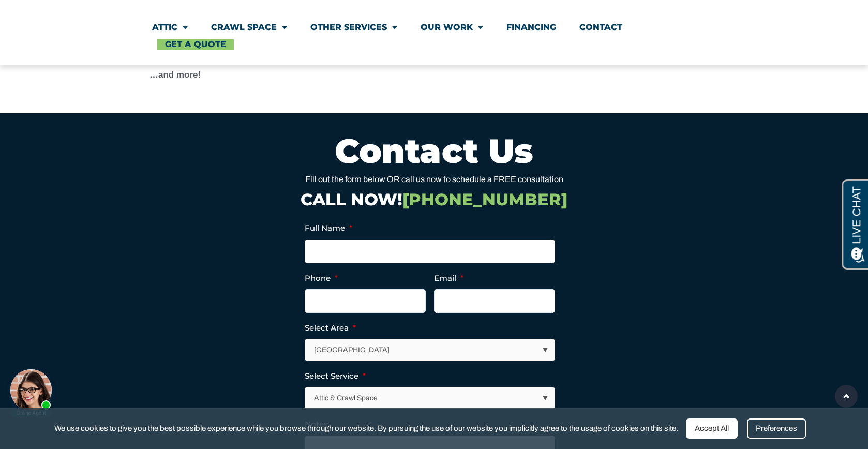 This screenshot has height=449, width=868. What do you see at coordinates (335, 376) in the screenshot?
I see `label: Select Service` at bounding box center [335, 376].